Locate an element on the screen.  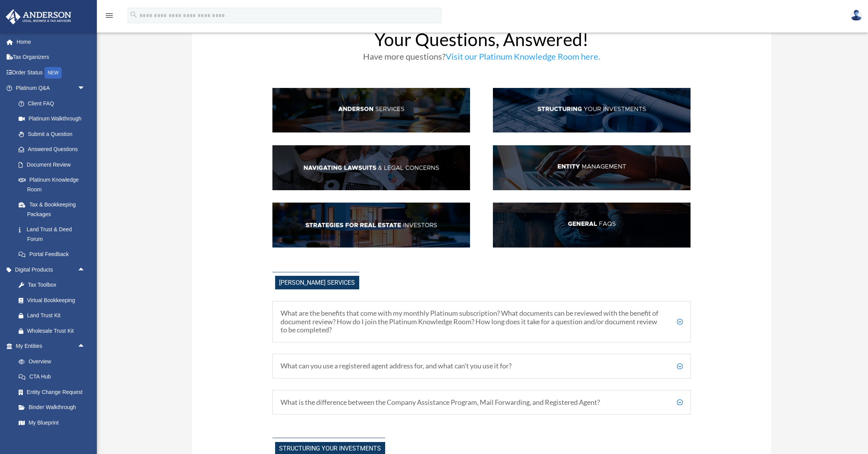
h3: Have more questions? is located at coordinates (482, 58).